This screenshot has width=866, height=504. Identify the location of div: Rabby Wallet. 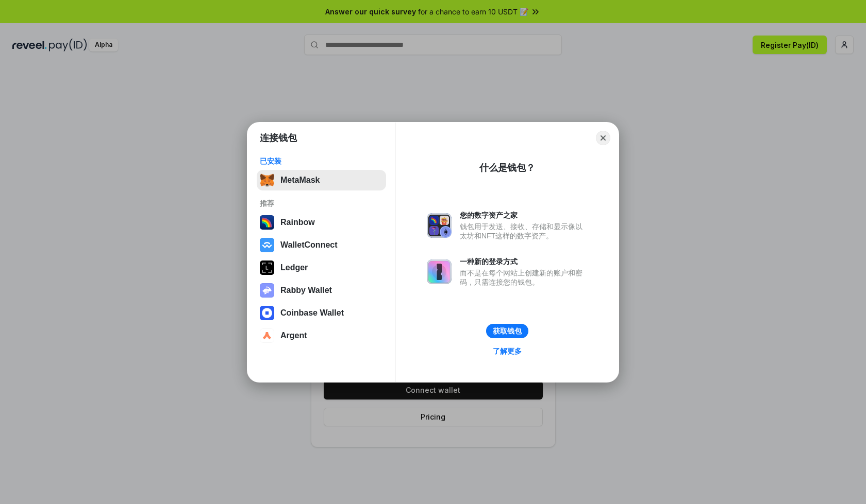
(306, 290).